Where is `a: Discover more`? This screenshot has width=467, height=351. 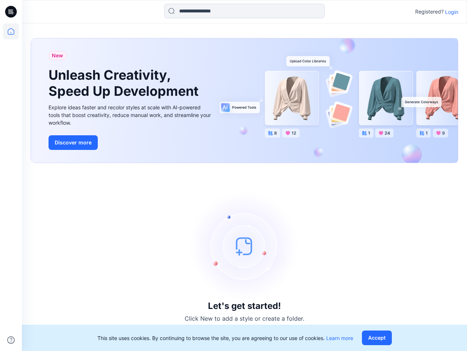
a: Discover more is located at coordinates (131, 142).